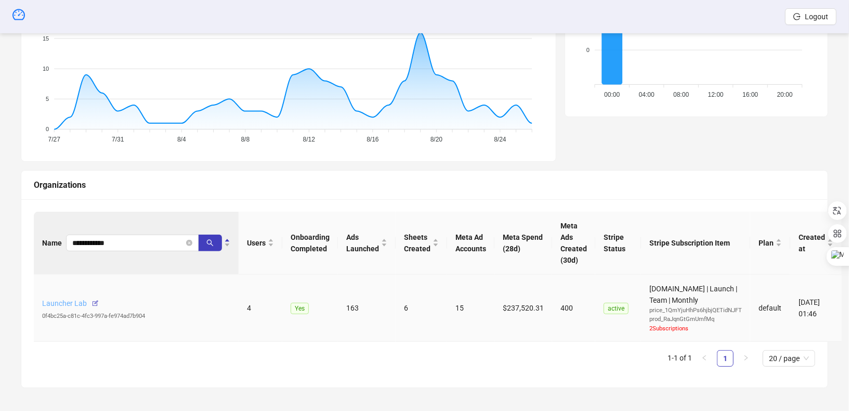 The height and width of the screenshot is (411, 849). What do you see at coordinates (696, 243) in the screenshot?
I see `th: Stripe Subscription Item` at bounding box center [696, 243].